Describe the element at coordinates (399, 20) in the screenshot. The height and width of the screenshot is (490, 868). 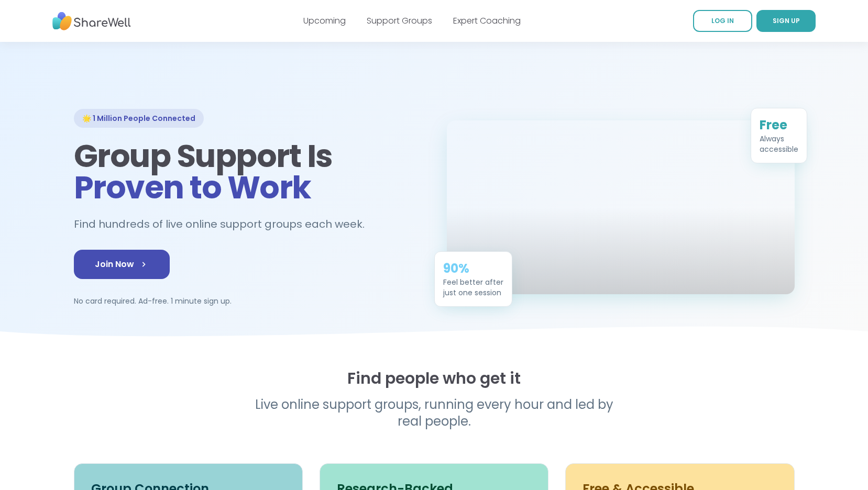
I see `a: Support Groups` at that location.